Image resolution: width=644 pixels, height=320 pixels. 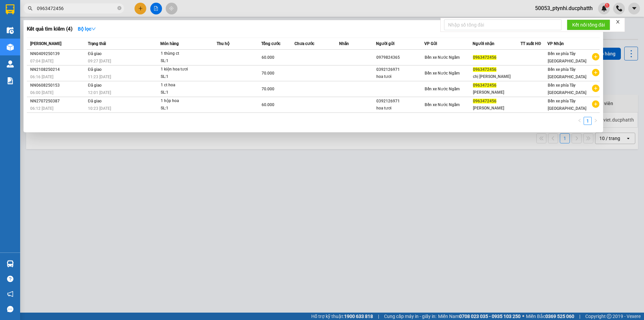 I want to click on li: Next Page, so click(x=596, y=121).